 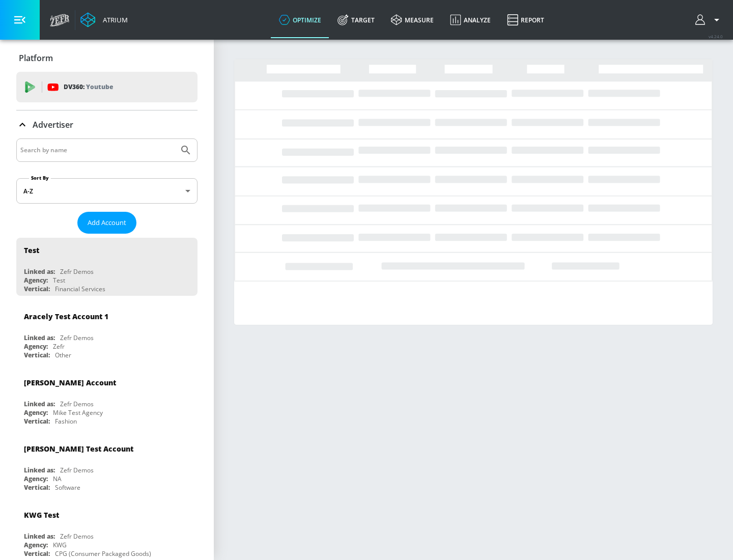 I want to click on div: CPG (Consumer Packaged Goods), so click(x=103, y=553).